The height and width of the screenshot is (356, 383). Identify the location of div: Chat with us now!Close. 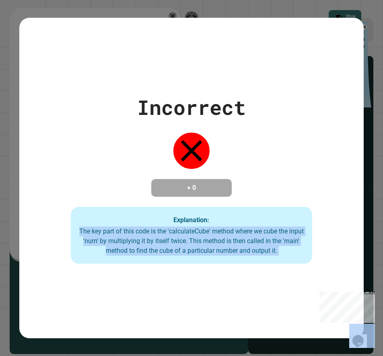
(29, 27).